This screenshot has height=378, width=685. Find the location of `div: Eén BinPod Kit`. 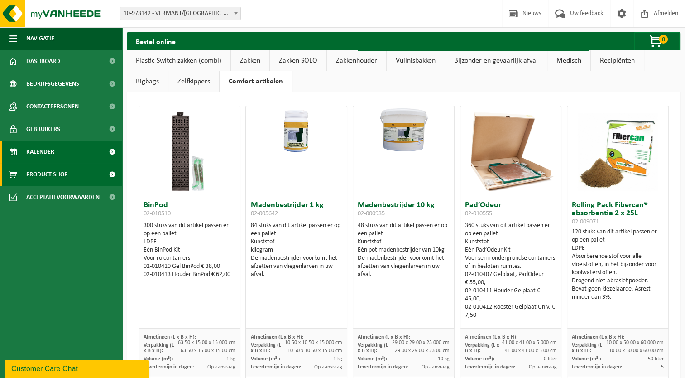

div: Eén BinPod Kit is located at coordinates (189, 250).